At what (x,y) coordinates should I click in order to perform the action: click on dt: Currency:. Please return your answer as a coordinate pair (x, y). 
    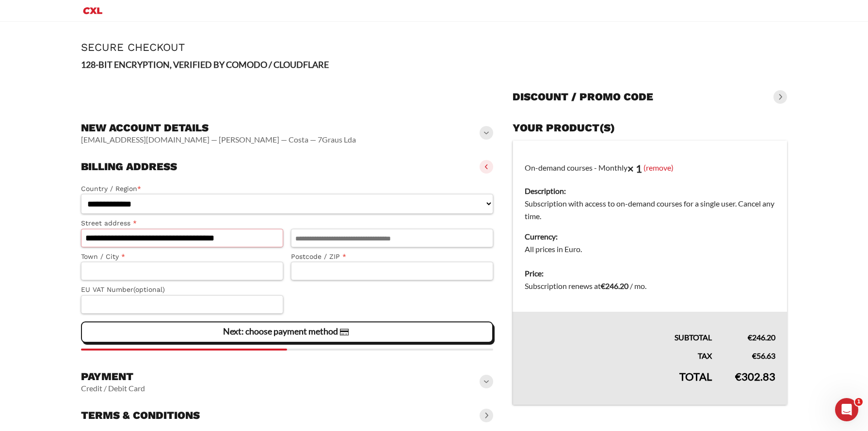
    Looking at the image, I should click on (650, 237).